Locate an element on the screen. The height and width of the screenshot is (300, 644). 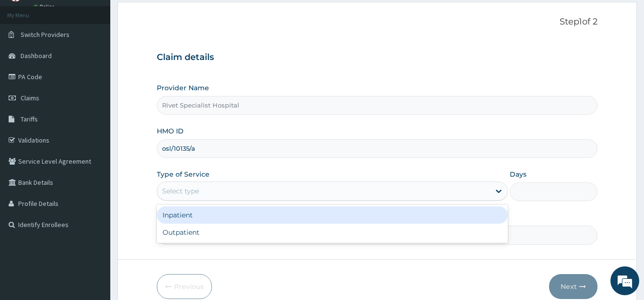
div: Outpatient is located at coordinates (332, 233).